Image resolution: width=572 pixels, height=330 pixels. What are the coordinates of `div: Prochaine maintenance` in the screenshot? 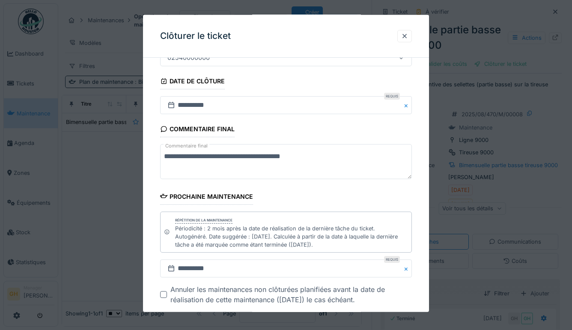 It's located at (206, 197).